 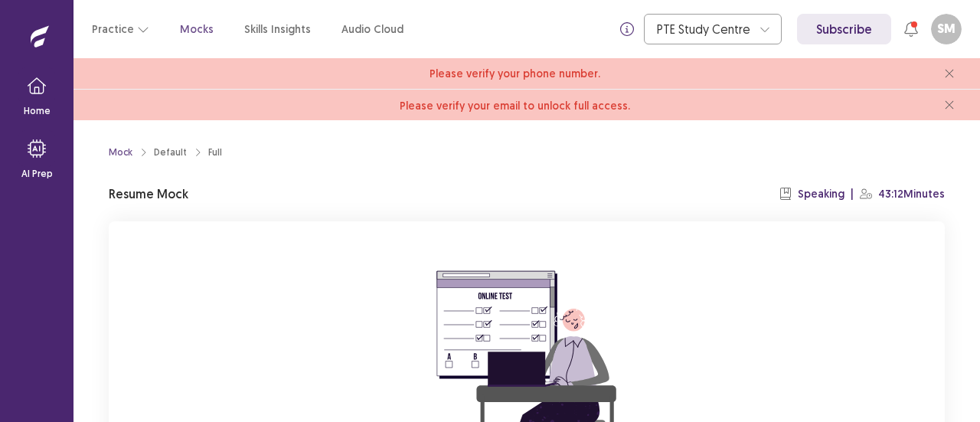 What do you see at coordinates (215, 152) in the screenshot?
I see `div: Full` at bounding box center [215, 152].